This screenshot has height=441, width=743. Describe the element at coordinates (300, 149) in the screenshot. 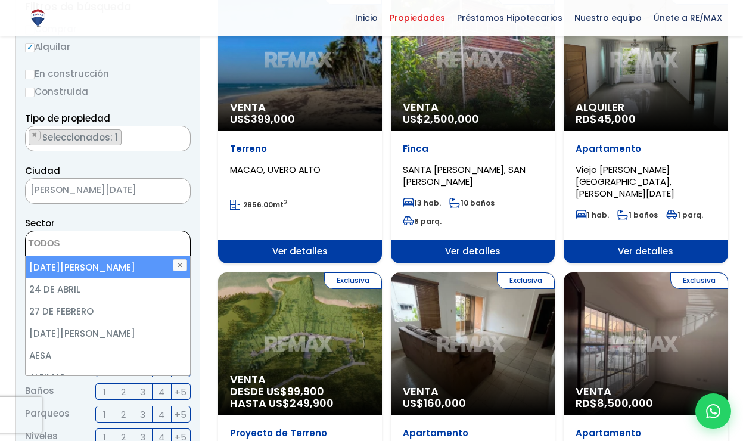

I see `p: Terreno` at that location.